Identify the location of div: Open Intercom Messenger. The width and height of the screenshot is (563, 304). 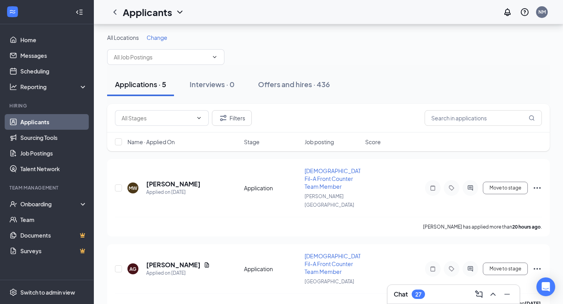
(546, 287).